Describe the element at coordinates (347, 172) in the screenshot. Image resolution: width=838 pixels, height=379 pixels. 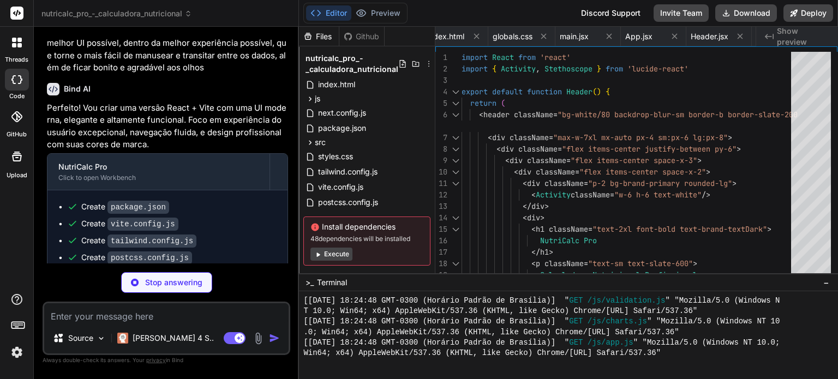
I see `span: tailwind.config.js` at that location.